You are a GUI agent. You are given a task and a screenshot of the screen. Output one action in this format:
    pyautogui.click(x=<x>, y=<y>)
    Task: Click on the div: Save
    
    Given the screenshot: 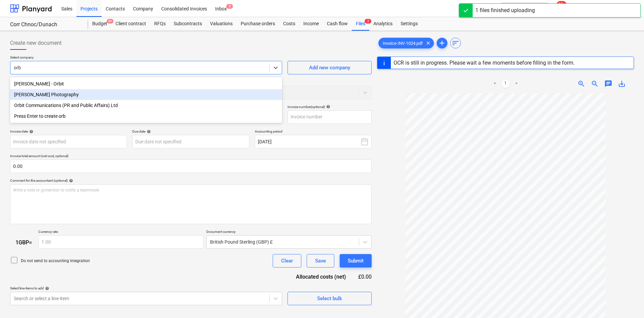 What is the action you would take?
    pyautogui.click(x=321, y=261)
    